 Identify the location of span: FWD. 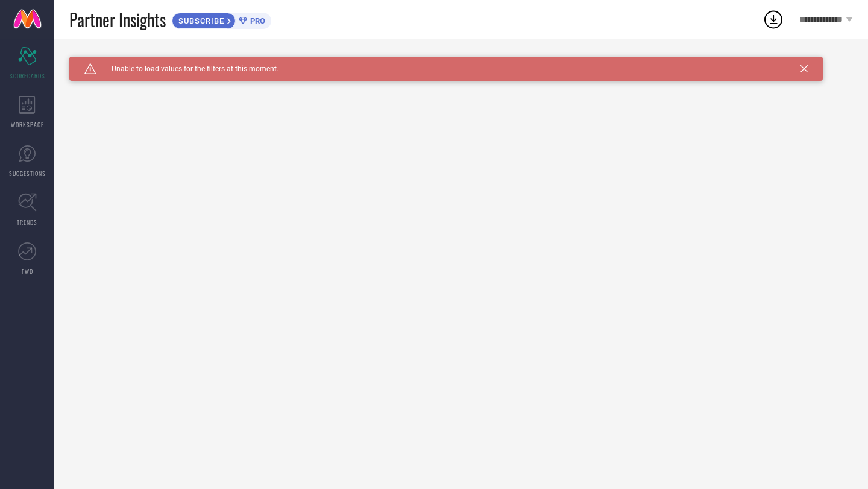
(27, 270).